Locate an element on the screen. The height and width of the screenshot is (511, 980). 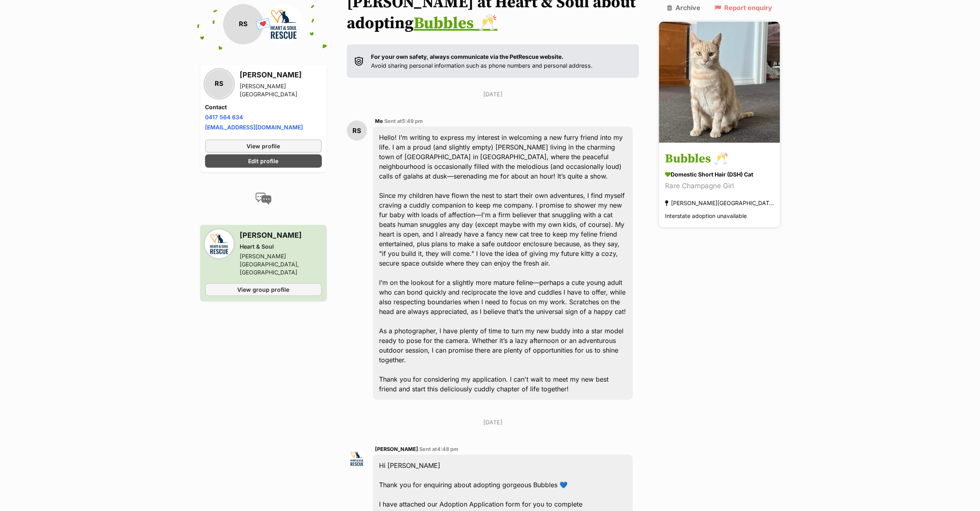
span: Me is located at coordinates (379, 121).